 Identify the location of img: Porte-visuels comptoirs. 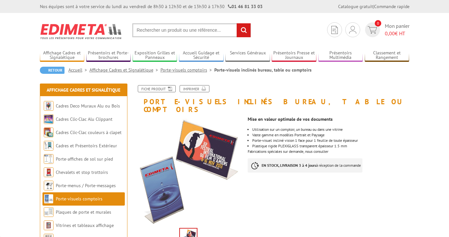
(49, 199).